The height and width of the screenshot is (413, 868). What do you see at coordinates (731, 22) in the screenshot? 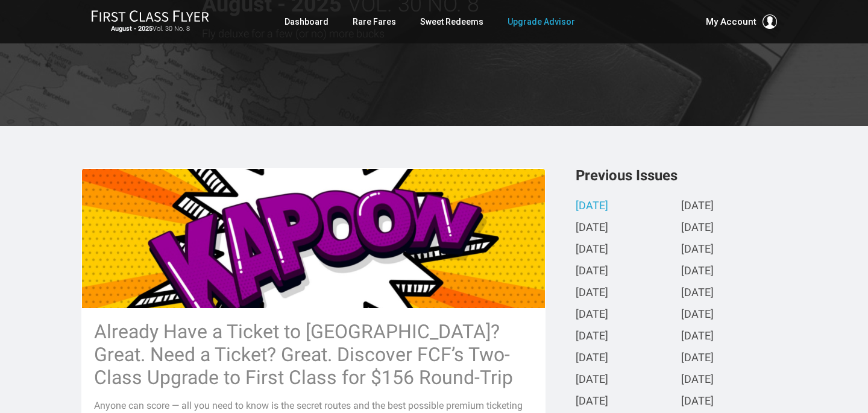
I see `span: My Account` at bounding box center [731, 22].